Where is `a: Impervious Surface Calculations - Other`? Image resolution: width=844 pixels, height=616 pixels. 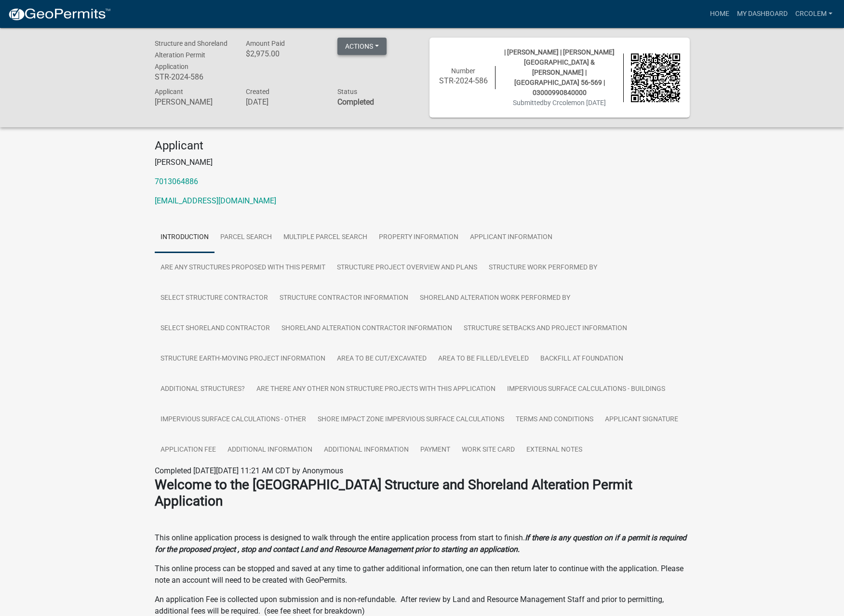 a: Impervious Surface Calculations - Other is located at coordinates (234, 420).